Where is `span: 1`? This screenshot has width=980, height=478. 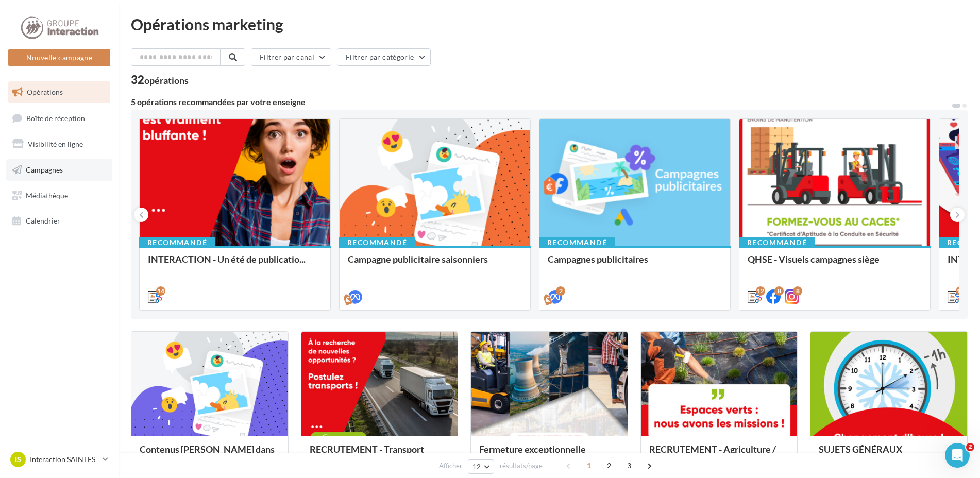
span: 1 is located at coordinates (588, 465).